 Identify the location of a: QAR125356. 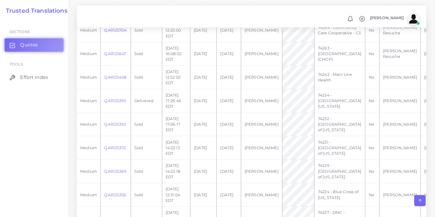
(115, 195).